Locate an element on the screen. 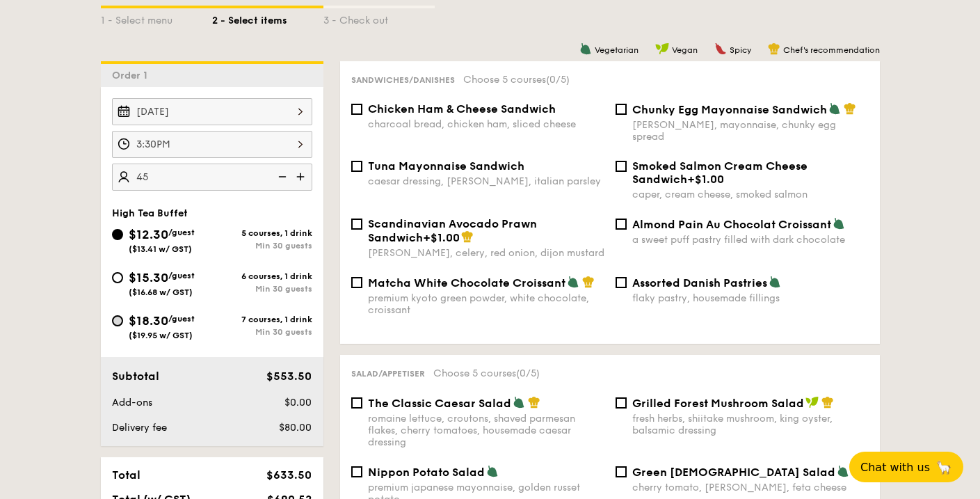 Image resolution: width=980 pixels, height=499 pixels. div: caper, cream cheese, smoked salmon is located at coordinates (751, 194).